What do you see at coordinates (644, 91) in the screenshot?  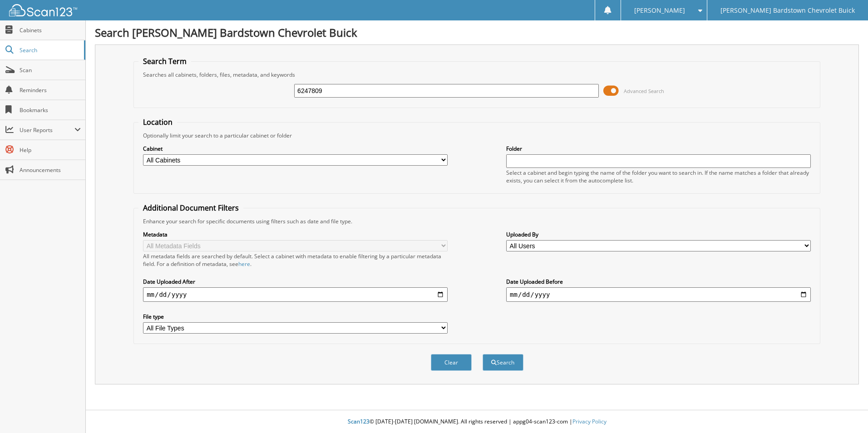 I see `span: Advanced Search` at bounding box center [644, 91].